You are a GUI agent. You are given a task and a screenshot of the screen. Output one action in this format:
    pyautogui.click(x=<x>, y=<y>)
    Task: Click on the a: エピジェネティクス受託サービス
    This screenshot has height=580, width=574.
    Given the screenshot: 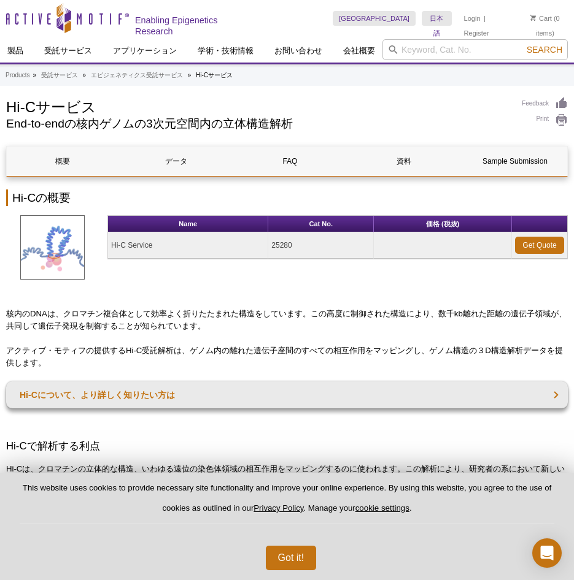 What is the action you would take?
    pyautogui.click(x=137, y=75)
    